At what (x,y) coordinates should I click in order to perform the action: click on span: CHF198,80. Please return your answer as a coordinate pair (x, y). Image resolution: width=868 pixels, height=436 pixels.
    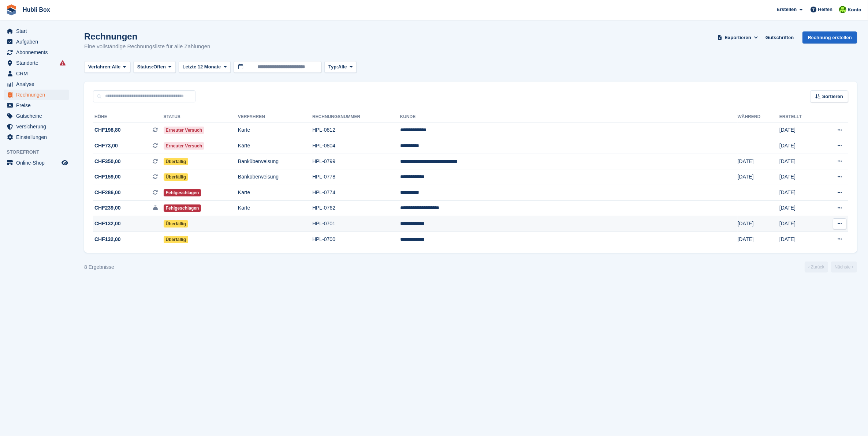
    Looking at the image, I should click on (108, 130).